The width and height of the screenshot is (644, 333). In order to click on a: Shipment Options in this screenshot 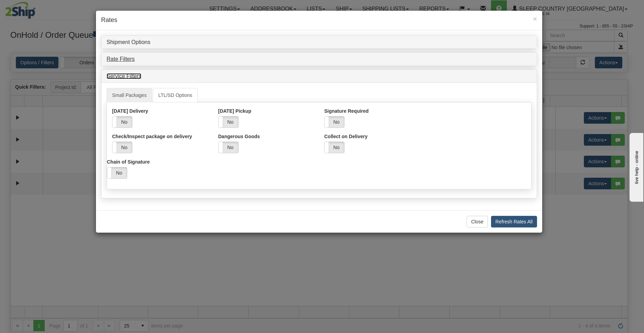, I will do `click(128, 42)`.